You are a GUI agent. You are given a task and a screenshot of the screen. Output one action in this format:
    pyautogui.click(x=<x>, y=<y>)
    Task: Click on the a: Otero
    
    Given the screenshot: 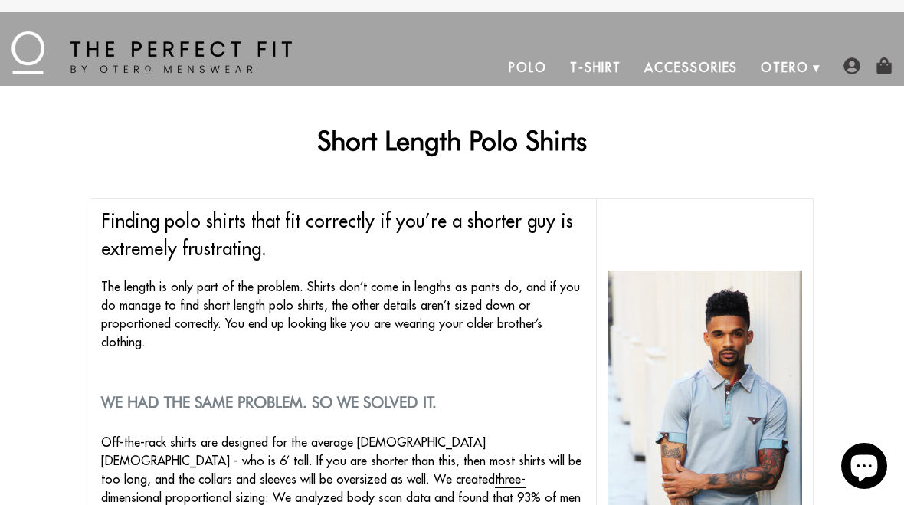 What is the action you would take?
    pyautogui.click(x=784, y=67)
    